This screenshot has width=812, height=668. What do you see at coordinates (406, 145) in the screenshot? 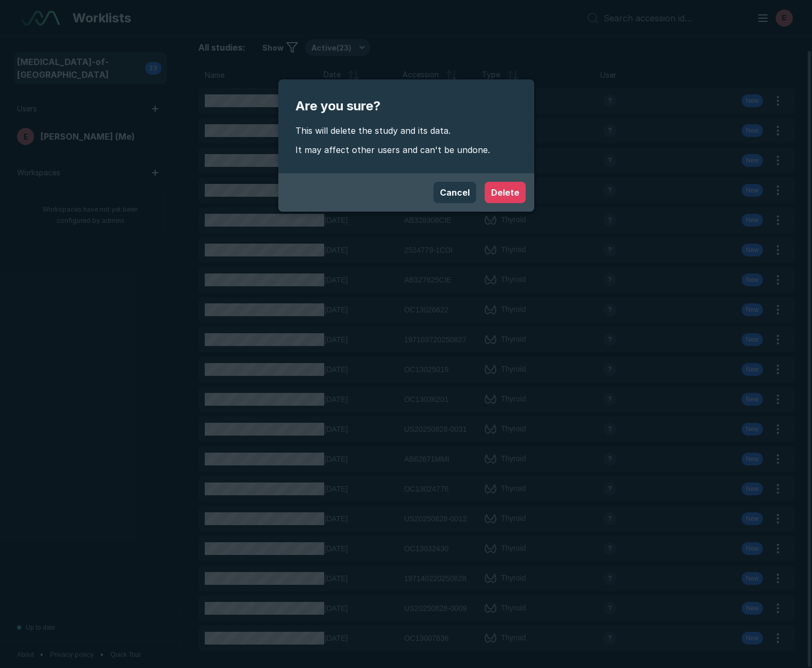
I see `div: modal` at bounding box center [406, 145].